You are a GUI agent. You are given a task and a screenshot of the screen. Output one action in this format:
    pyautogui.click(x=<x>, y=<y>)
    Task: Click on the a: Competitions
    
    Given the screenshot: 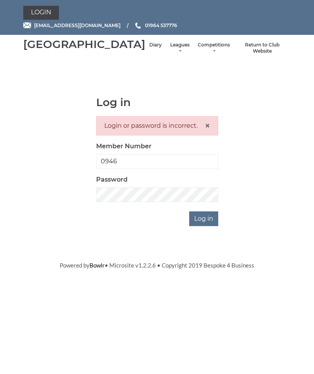 What is the action you would take?
    pyautogui.click(x=213, y=48)
    